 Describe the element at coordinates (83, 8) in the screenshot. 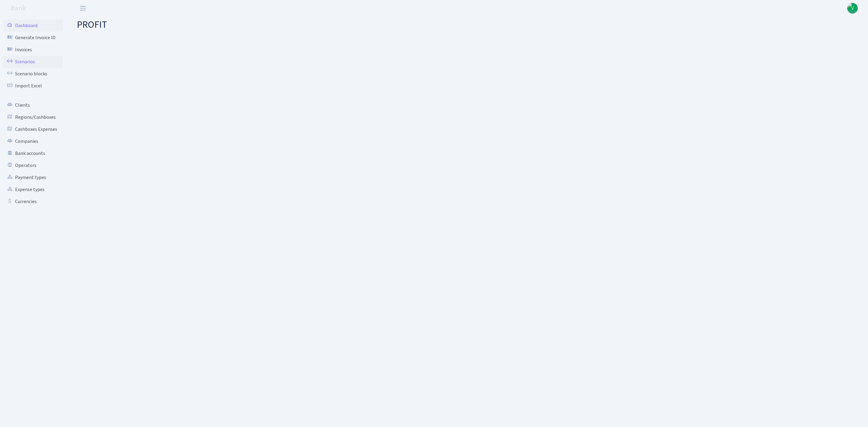

I see `button: Toggle navigation` at that location.